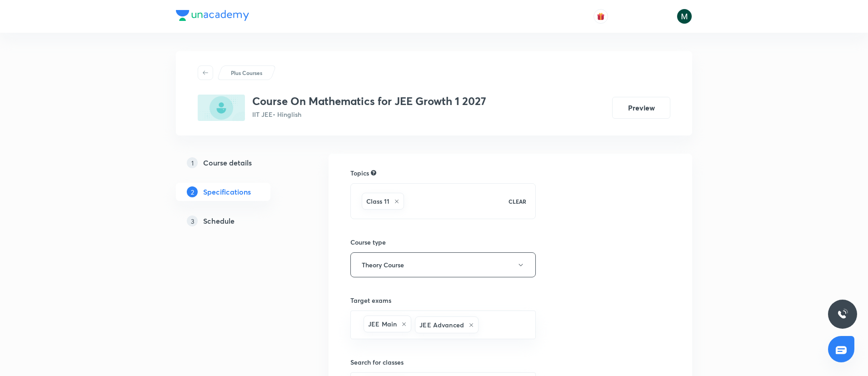  I want to click on button: Preview, so click(641, 108).